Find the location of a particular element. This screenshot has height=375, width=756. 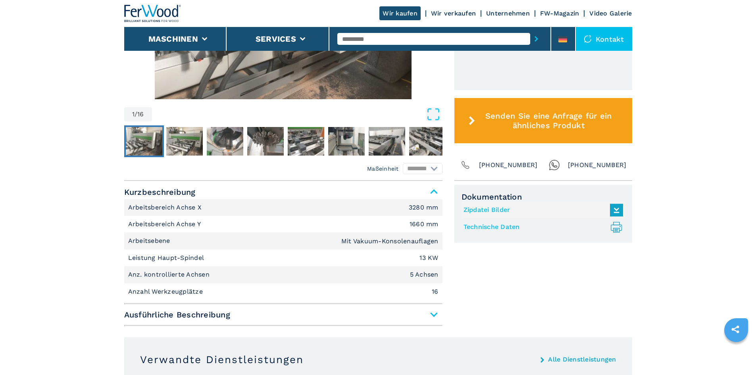

button: Go to Slide 7 is located at coordinates (387, 141).